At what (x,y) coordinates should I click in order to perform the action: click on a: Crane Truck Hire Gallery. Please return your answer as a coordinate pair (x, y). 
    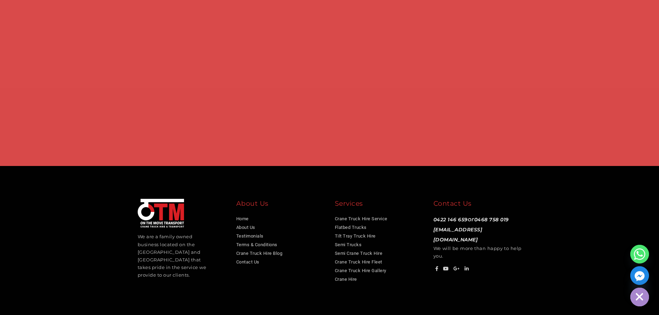
    Looking at the image, I should click on (360, 270).